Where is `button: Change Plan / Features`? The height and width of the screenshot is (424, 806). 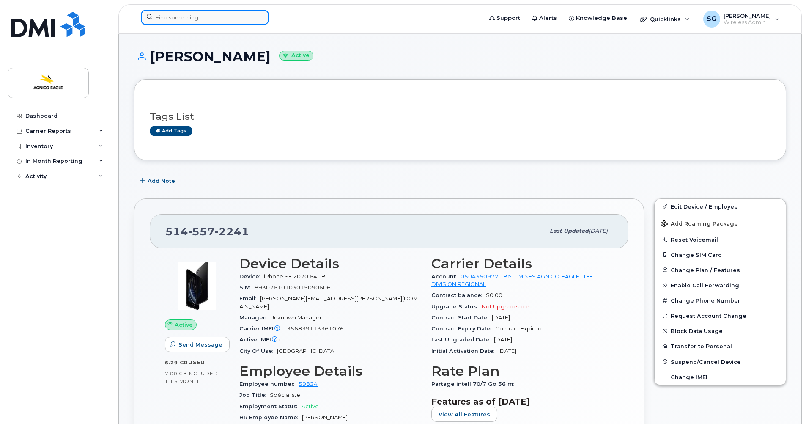
button: Change Plan / Features is located at coordinates (720, 270).